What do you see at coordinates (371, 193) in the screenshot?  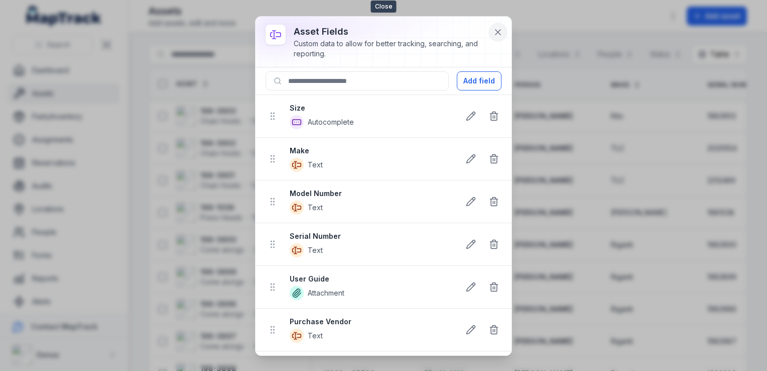 I see `strong: Model Number` at bounding box center [371, 193].